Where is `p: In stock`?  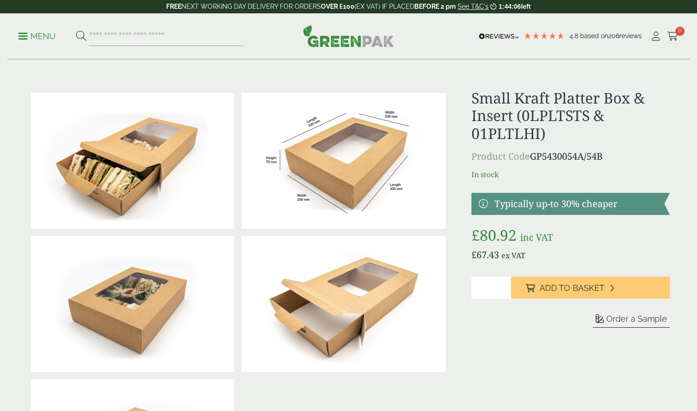 p: In stock is located at coordinates (570, 174).